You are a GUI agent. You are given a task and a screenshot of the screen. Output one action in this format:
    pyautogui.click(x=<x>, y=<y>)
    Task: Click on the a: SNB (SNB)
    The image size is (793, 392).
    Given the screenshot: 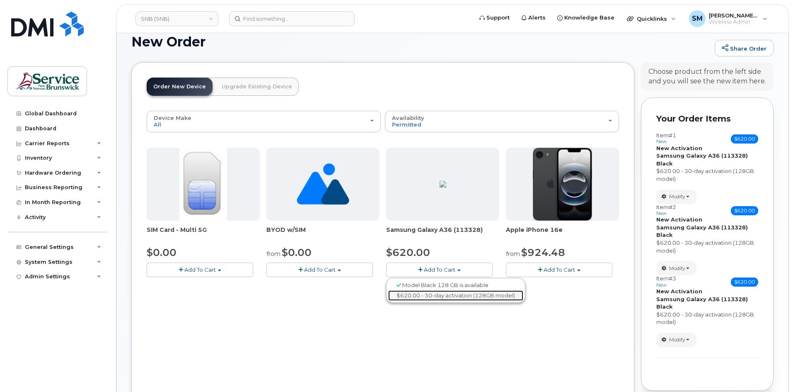 What is the action you would take?
    pyautogui.click(x=177, y=19)
    